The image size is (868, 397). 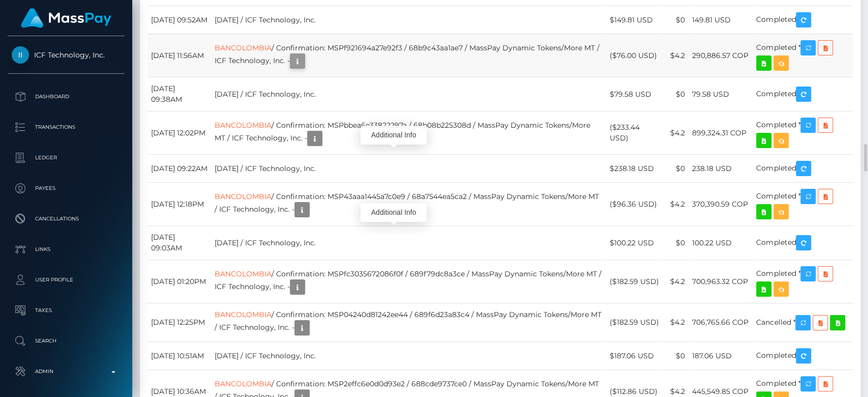 I want to click on p: Cancellations, so click(x=66, y=219).